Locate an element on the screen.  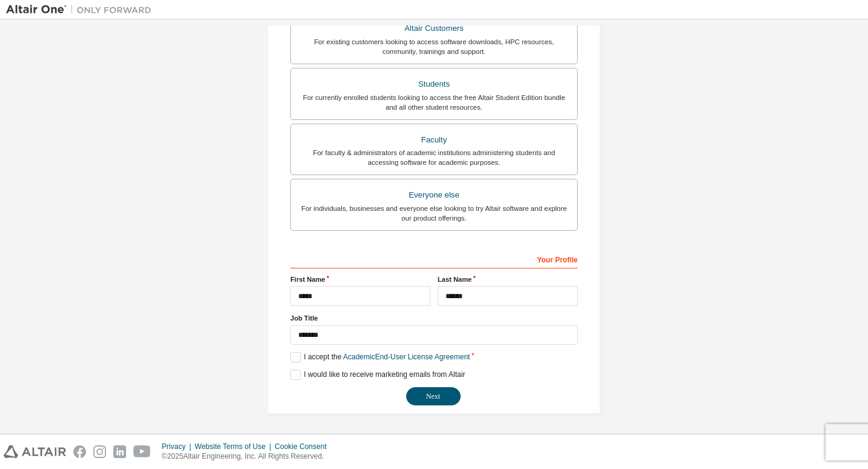
label: I would like to receive marketing emails from Altair is located at coordinates (378, 375).